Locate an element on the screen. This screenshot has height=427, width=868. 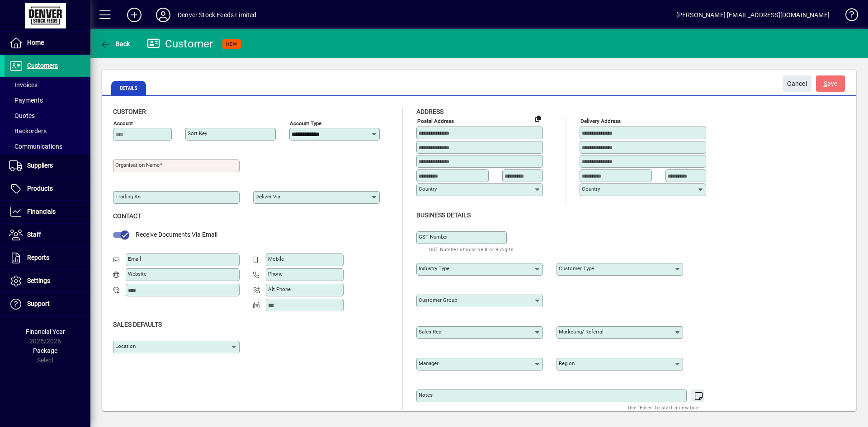
mat-label: Deliver via is located at coordinates (268, 196).